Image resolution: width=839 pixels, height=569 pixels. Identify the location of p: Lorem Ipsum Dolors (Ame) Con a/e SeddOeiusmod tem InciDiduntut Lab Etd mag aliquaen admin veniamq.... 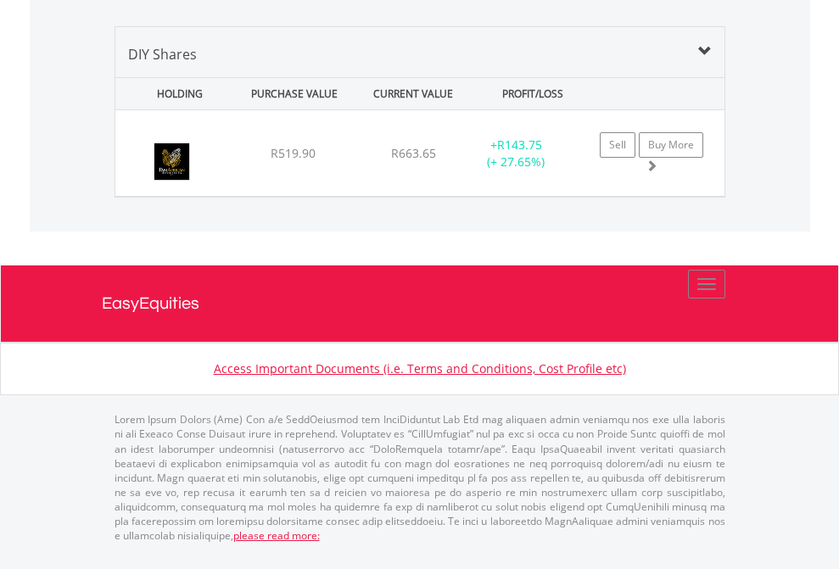
(420, 478).